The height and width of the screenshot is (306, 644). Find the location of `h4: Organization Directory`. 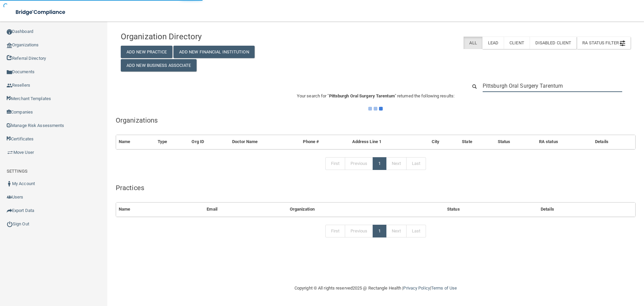

h4: Organization Directory is located at coordinates (203, 36).